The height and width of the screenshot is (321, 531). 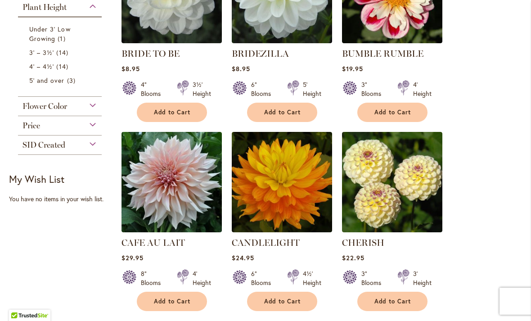 What do you see at coordinates (352, 68) in the screenshot?
I see `span: $19.95` at bounding box center [352, 68].